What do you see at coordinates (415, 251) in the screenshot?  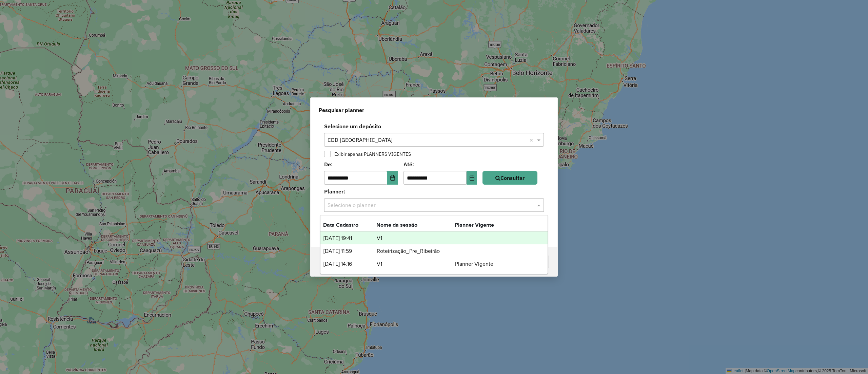 I see `td: Roteirização_Pre_Ribeirão` at bounding box center [415, 251].